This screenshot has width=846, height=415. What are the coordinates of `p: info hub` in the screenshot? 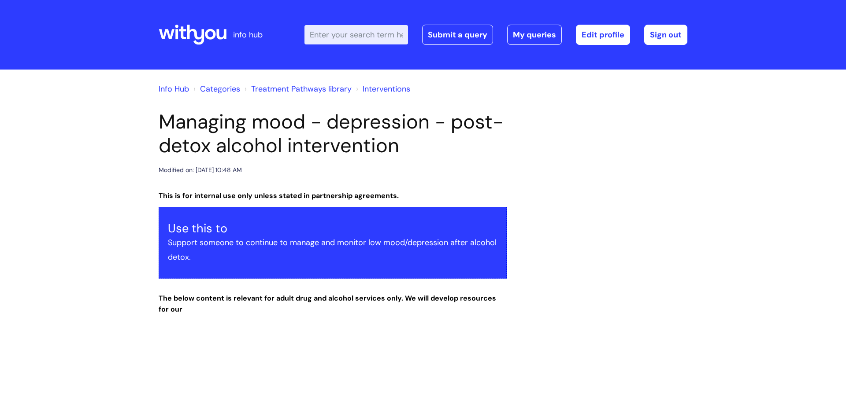 It's located at (248, 35).